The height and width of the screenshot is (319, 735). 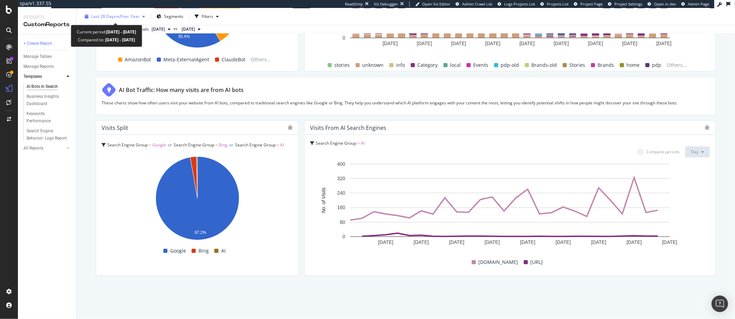 What do you see at coordinates (103, 16) in the screenshot?
I see `span: Last 28 Days` at bounding box center [103, 16].